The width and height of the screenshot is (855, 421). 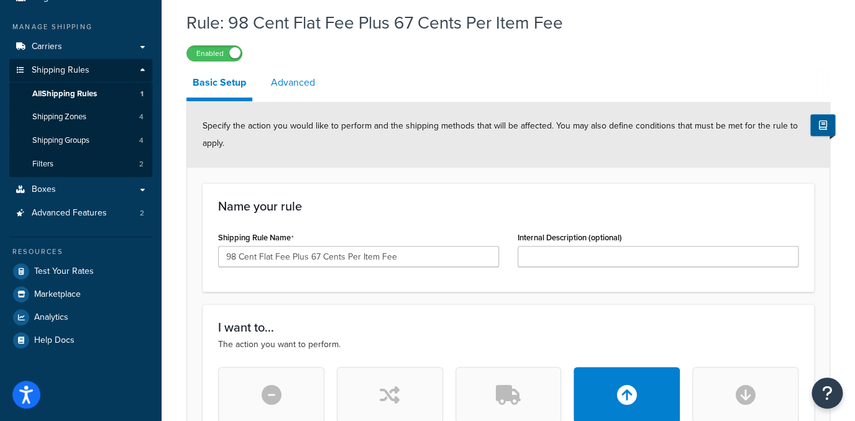 I want to click on span: Advanced Features, so click(x=69, y=213).